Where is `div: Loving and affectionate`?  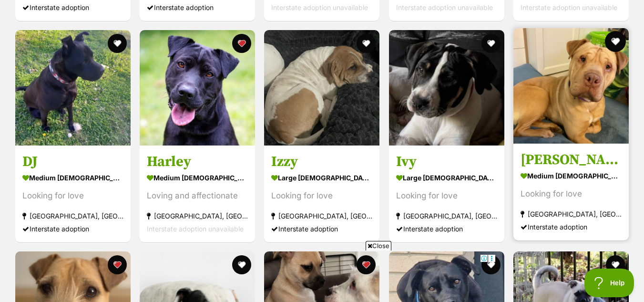
div: Loving and affectionate is located at coordinates (197, 196).